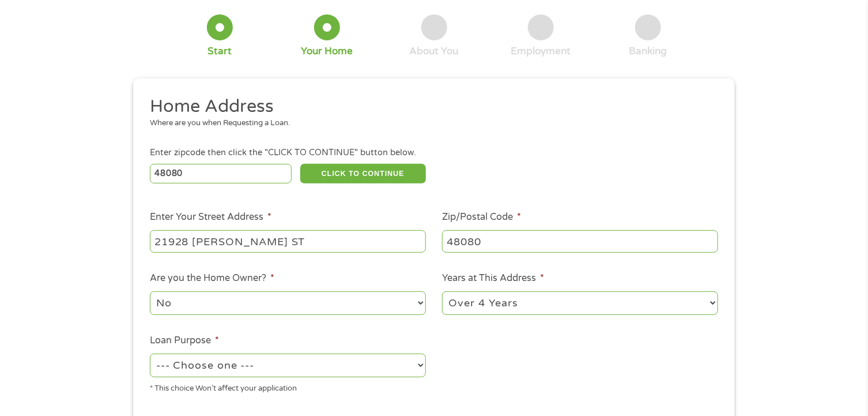  I want to click on div: Employment, so click(541, 51).